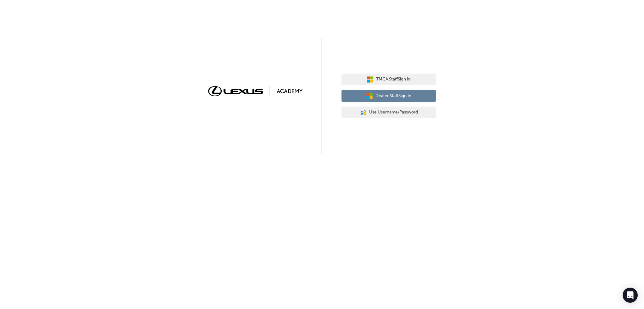  I want to click on button: Use Username/Password, so click(388, 113).